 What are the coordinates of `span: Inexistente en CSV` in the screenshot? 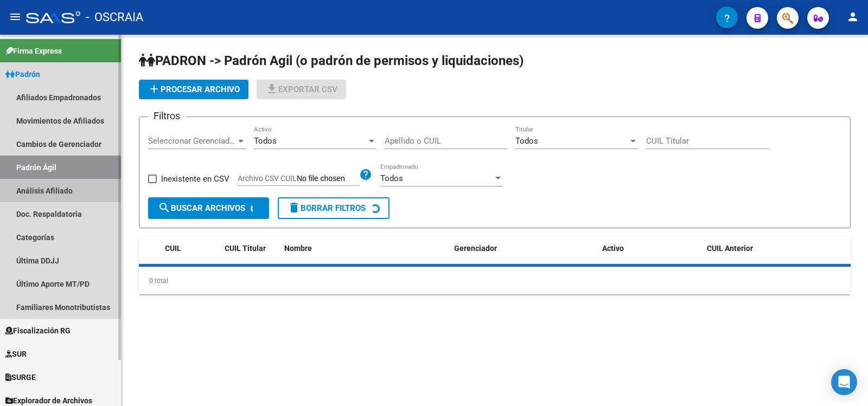 It's located at (195, 179).